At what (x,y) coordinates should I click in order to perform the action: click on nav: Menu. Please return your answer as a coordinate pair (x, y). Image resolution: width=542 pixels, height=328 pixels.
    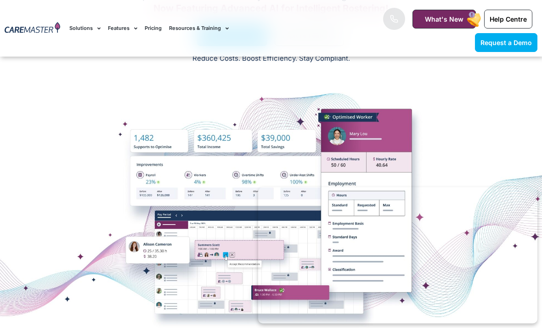
    Looking at the image, I should click on (208, 28).